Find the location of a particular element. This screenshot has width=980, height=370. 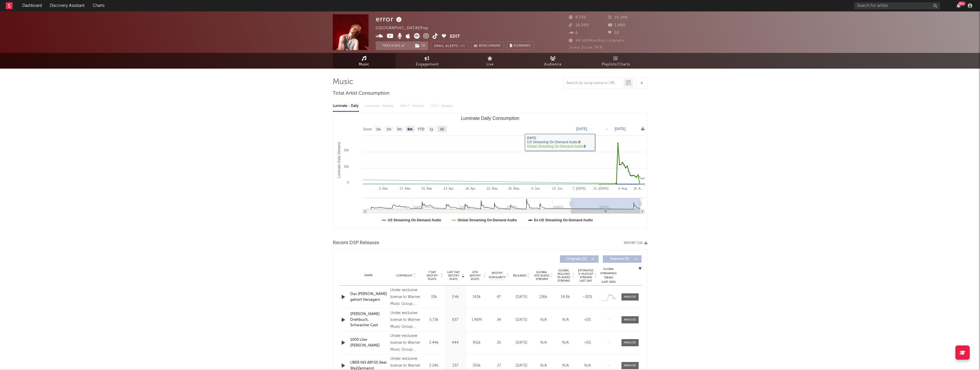

div: 14.8k is located at coordinates (565, 297).